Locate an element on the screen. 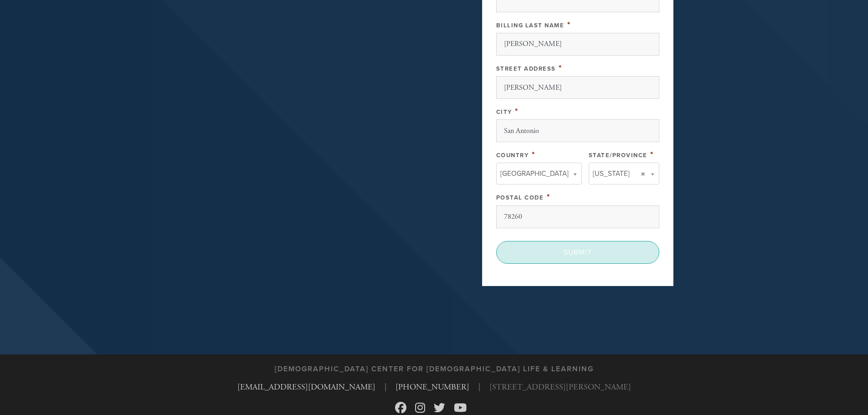 This screenshot has width=868, height=415. input: Submit is located at coordinates (578, 252).